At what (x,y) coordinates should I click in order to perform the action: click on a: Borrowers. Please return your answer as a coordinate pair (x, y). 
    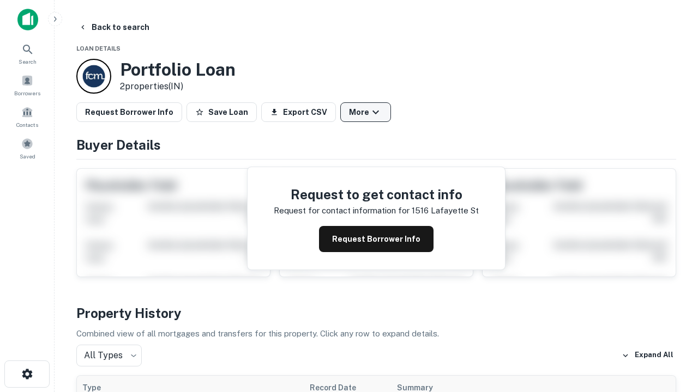
    Looking at the image, I should click on (27, 85).